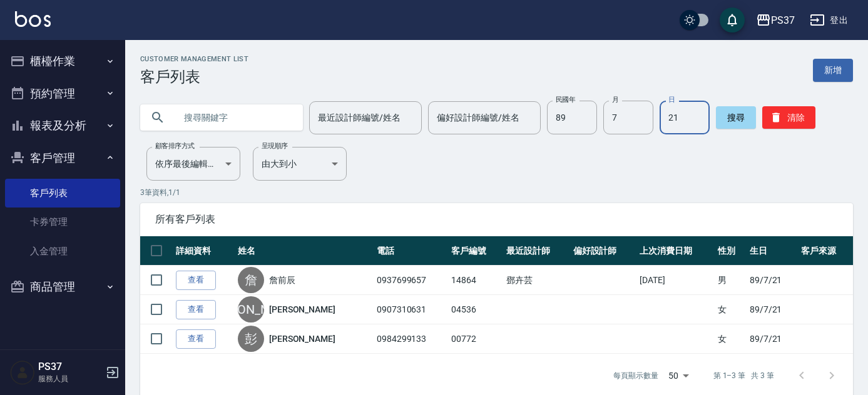 The width and height of the screenshot is (868, 395). Describe the element at coordinates (732, 20) in the screenshot. I see `button: save` at that location.